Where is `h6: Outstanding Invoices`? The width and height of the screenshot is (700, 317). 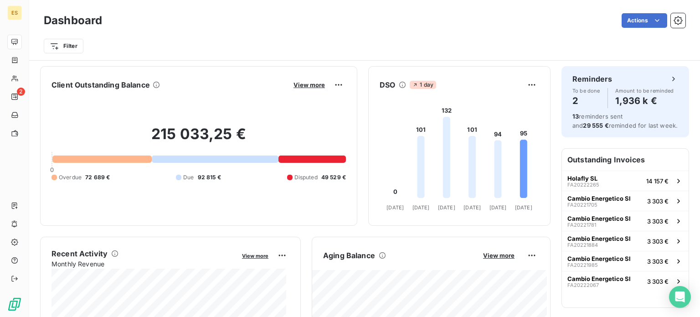
h6: Outstanding Invoices is located at coordinates (625, 159).